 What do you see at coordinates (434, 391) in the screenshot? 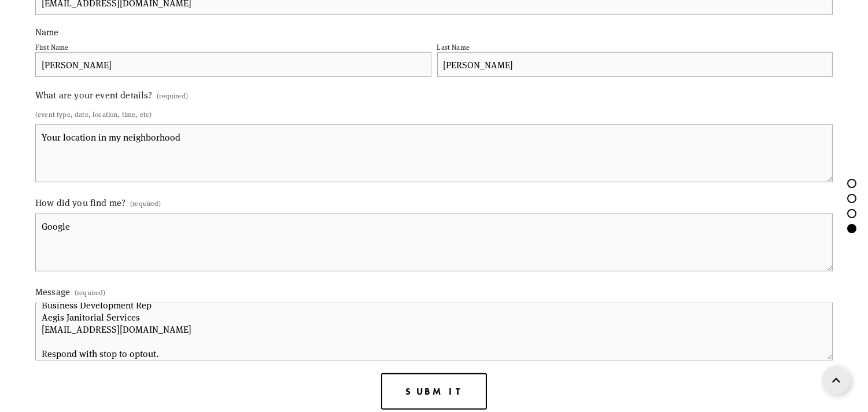
I see `button: SubmitSubmit` at bounding box center [434, 391].